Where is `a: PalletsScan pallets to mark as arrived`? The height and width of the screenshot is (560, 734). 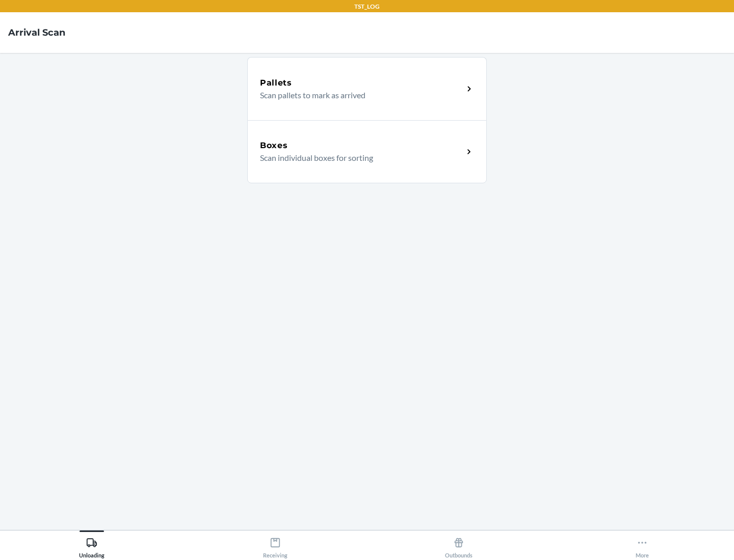 a: PalletsScan pallets to mark as arrived is located at coordinates (367, 89).